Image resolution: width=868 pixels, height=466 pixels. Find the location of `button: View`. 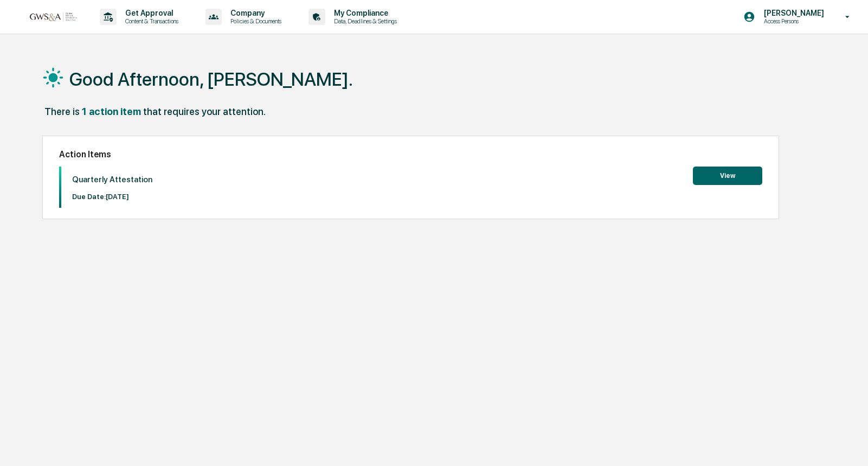

button: View is located at coordinates (728, 175).